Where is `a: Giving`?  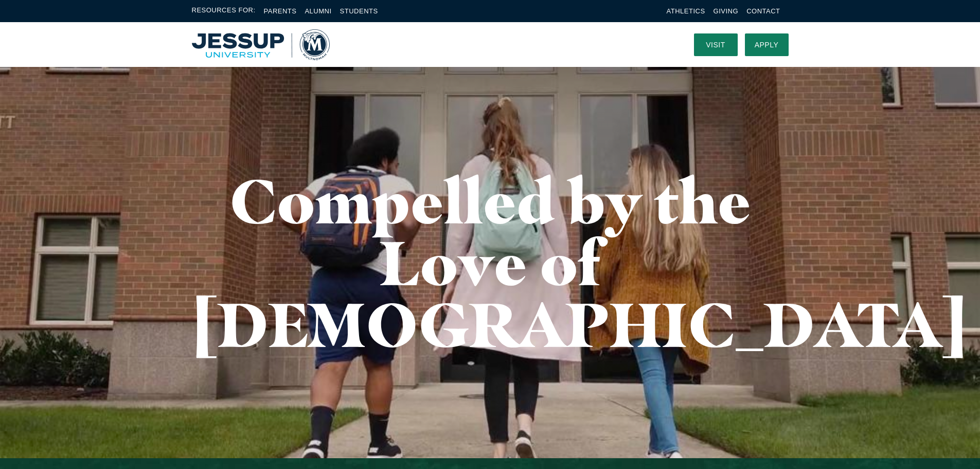 a: Giving is located at coordinates (726, 11).